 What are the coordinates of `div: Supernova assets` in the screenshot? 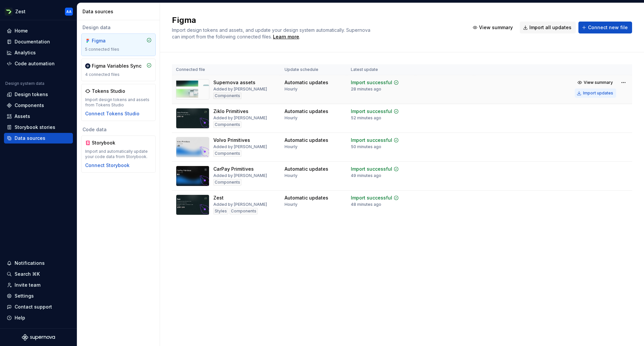 It's located at (234, 83).